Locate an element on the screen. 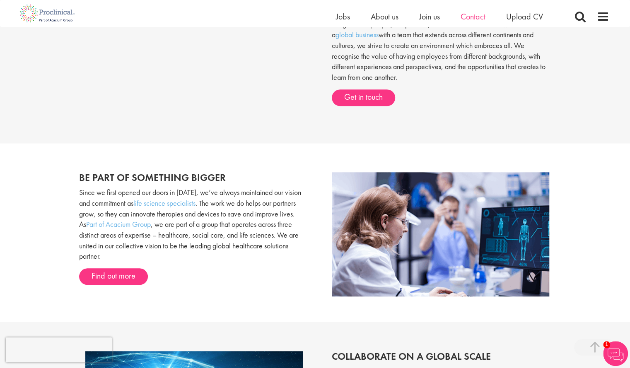 The width and height of the screenshot is (630, 368). span: Upload CV is located at coordinates (524, 17).